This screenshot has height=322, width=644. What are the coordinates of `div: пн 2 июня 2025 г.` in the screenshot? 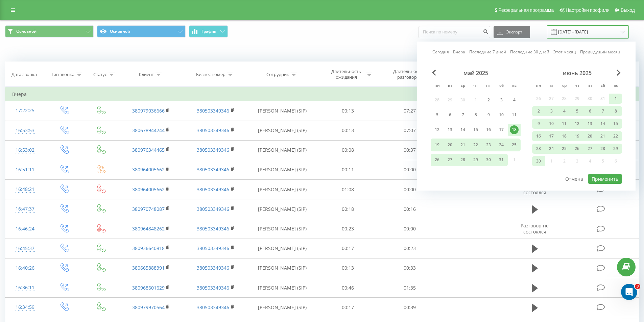 It's located at (538, 111).